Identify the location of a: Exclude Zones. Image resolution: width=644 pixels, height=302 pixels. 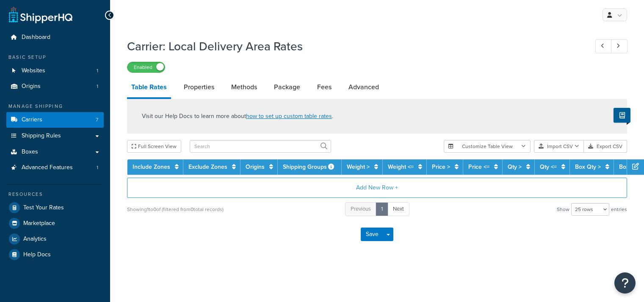
(208, 167).